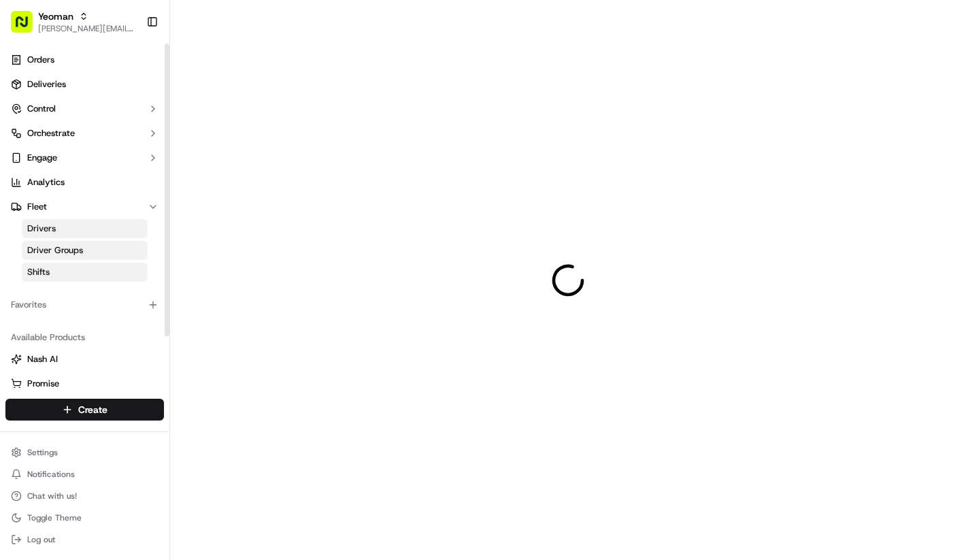 This screenshot has width=966, height=560. I want to click on button: See all, so click(229, 182).